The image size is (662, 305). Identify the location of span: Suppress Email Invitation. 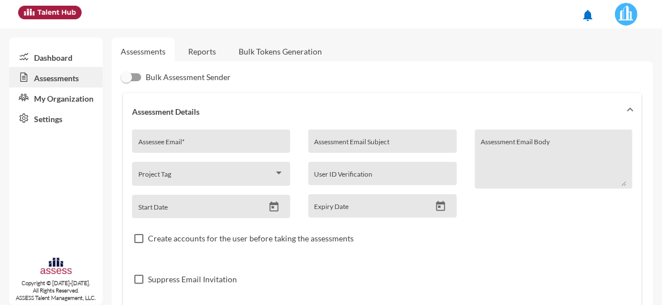
(192, 279).